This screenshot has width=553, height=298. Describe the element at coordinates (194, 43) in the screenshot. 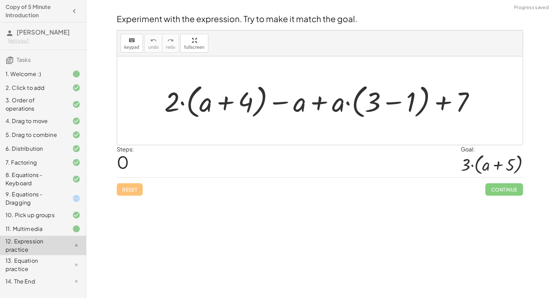

I see `button: fullscreen` at that location.